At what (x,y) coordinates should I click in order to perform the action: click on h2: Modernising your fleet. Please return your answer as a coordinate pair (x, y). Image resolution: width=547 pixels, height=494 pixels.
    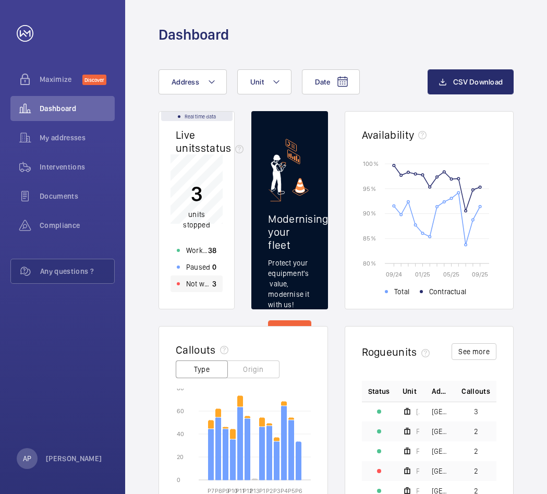
    Looking at the image, I should click on (289, 232).